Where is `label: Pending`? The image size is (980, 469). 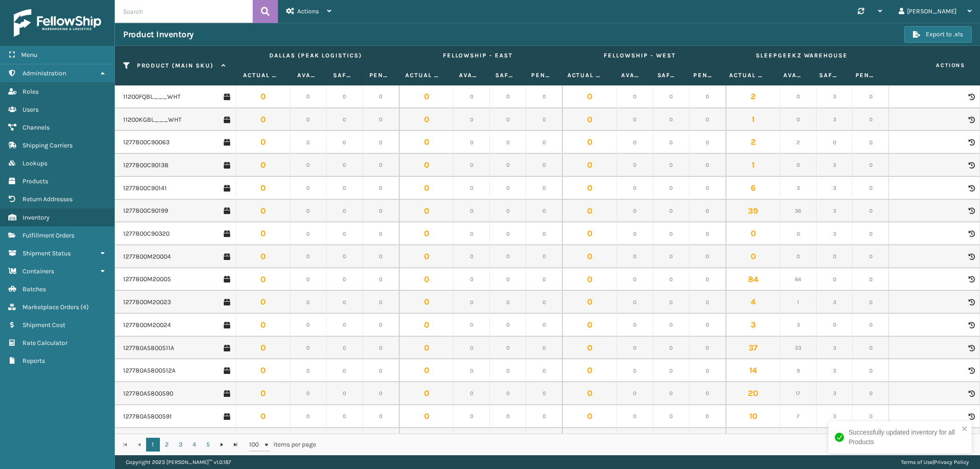
label: Pending is located at coordinates (864, 75).